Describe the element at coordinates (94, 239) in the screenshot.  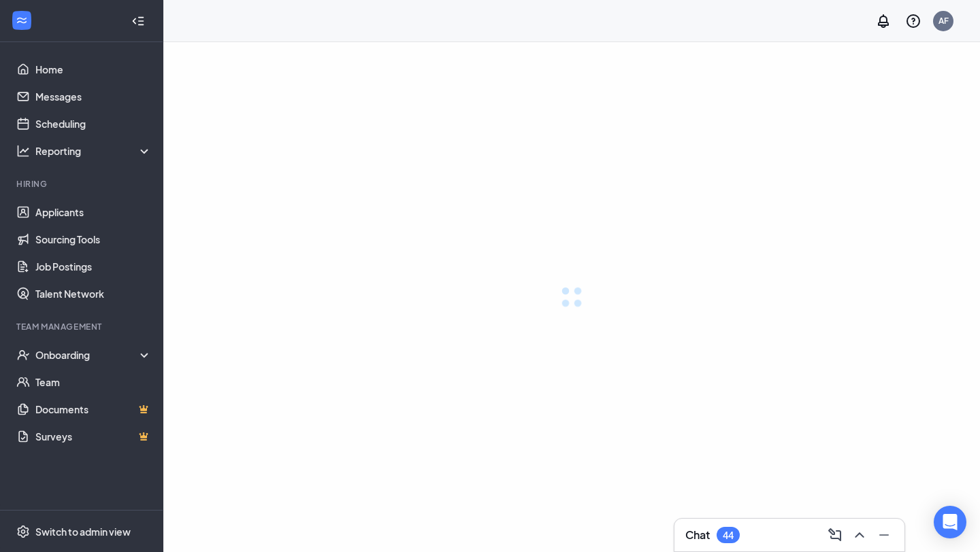
I see `a: Sourcing Tools` at that location.